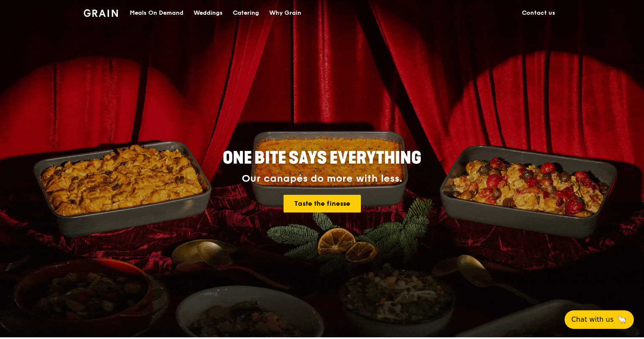 This screenshot has width=644, height=339. What do you see at coordinates (208, 13) in the screenshot?
I see `a: Weddings` at bounding box center [208, 13].